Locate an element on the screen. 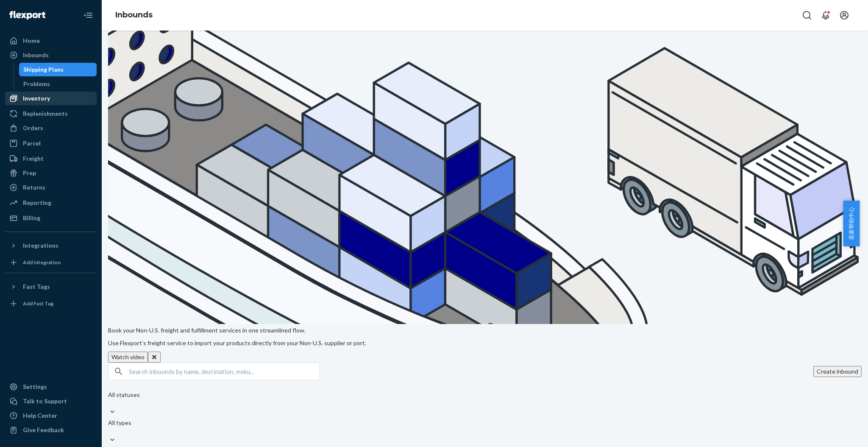  div: Billing is located at coordinates (32, 218).